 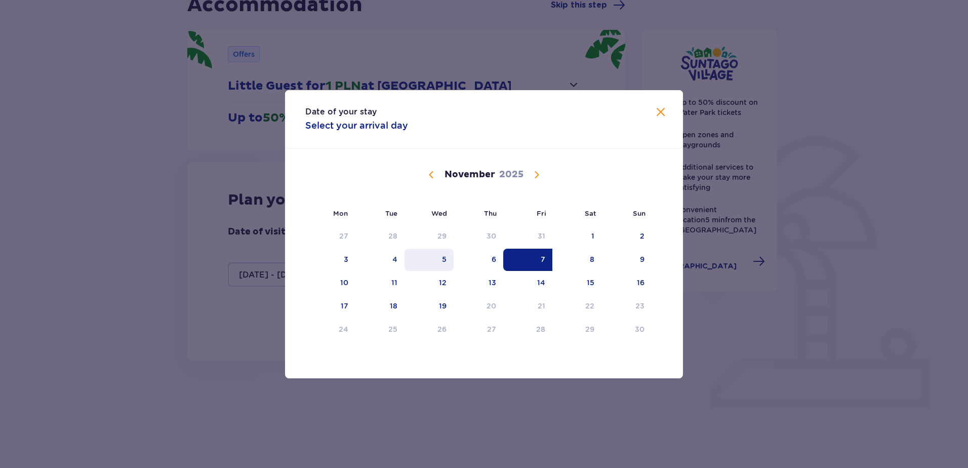 I want to click on td: 4, so click(x=380, y=260).